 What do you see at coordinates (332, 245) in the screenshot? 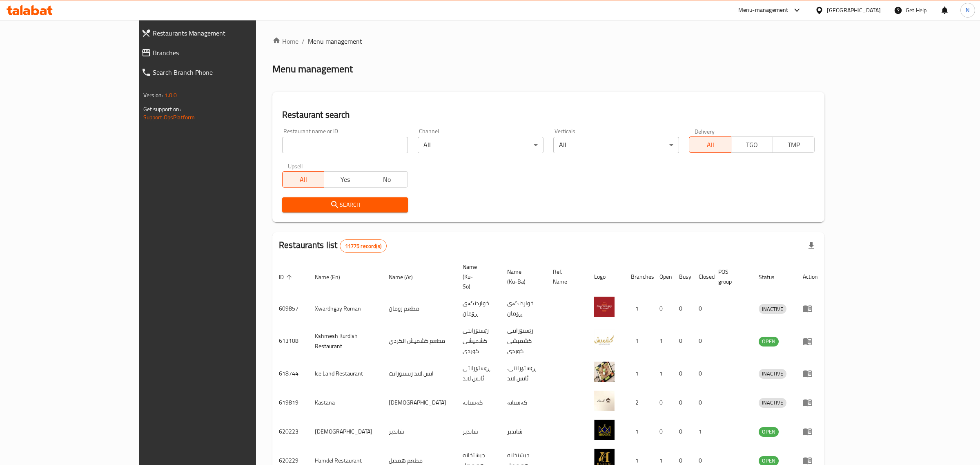
I see `h2: Restaurants list` at bounding box center [332, 245].